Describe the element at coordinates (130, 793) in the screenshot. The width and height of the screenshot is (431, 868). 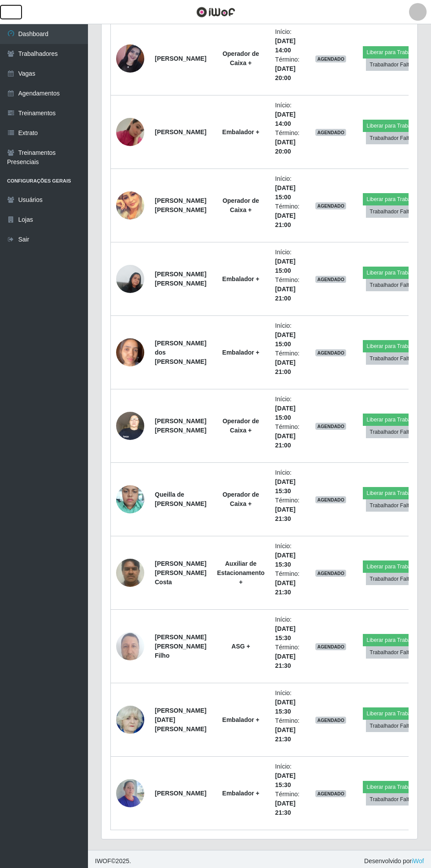
I see `img: 1723687627540.jpeg` at that location.